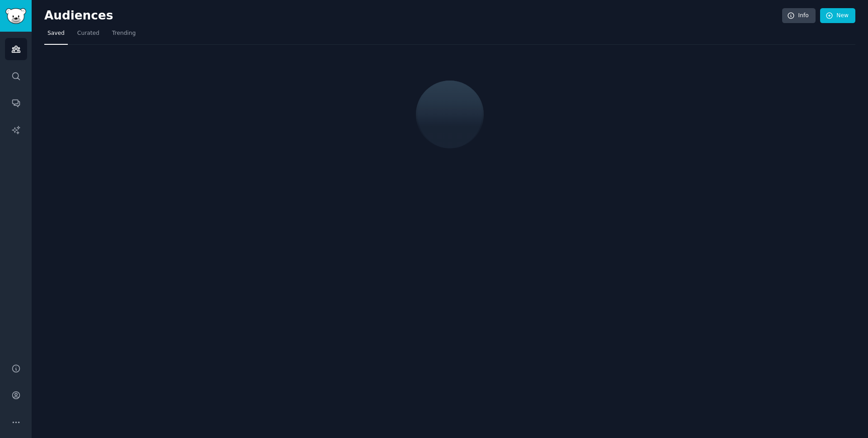  What do you see at coordinates (413, 16) in the screenshot?
I see `h2: Audiences` at bounding box center [413, 16].